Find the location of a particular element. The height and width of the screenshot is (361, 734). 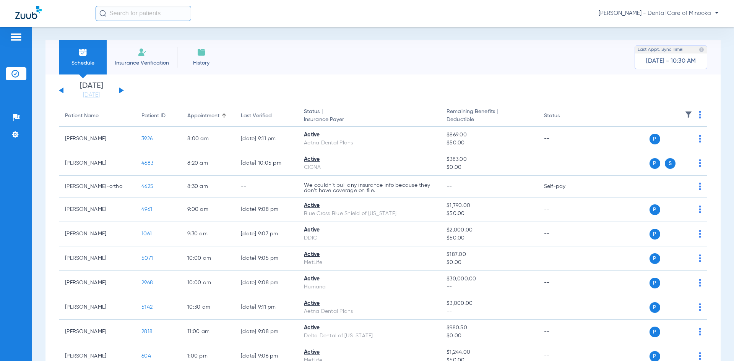

img: last sync help info is located at coordinates (701, 50).